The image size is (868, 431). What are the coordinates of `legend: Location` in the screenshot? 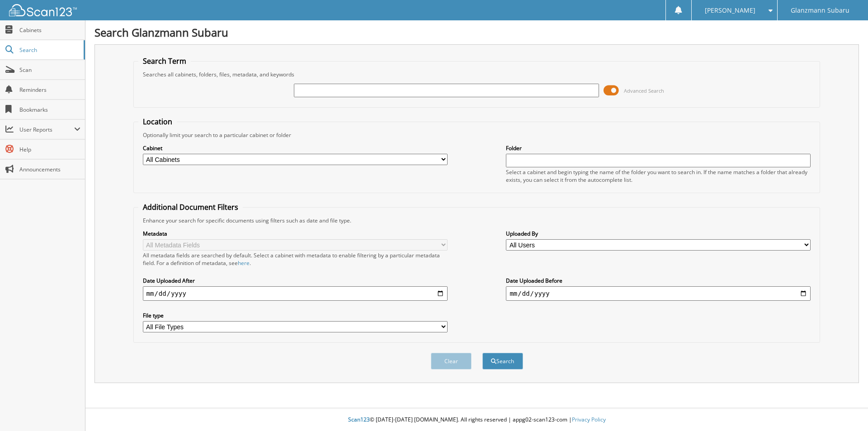 It's located at (158, 122).